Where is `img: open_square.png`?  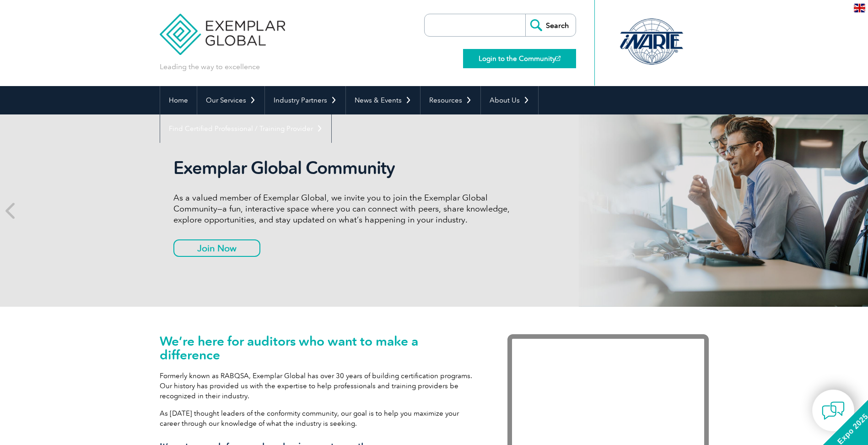 img: open_square.png is located at coordinates (558, 58).